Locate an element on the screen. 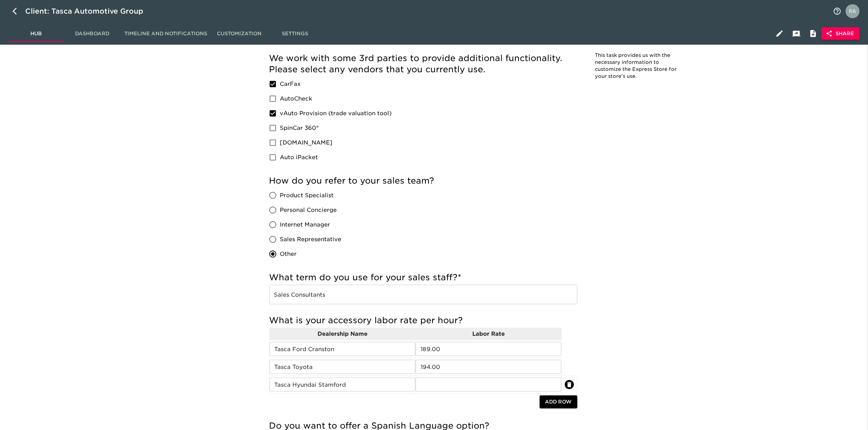  button: Share is located at coordinates (840, 33).